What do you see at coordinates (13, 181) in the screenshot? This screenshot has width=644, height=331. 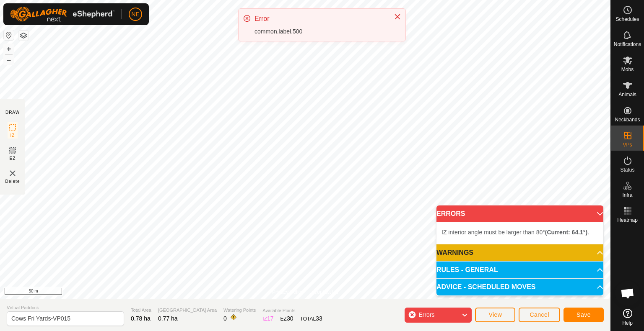 I see `span: Delete` at bounding box center [13, 181].